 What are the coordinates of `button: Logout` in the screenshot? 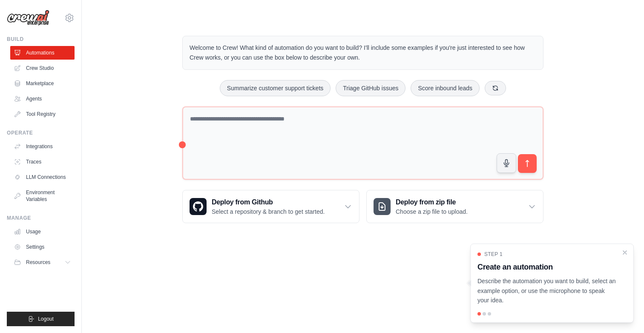 It's located at (41, 319).